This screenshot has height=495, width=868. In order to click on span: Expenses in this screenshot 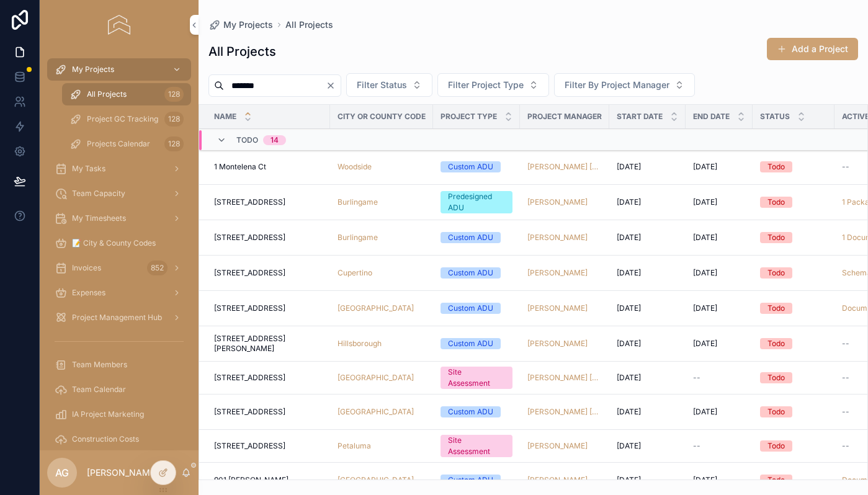, I will do `click(88, 293)`.